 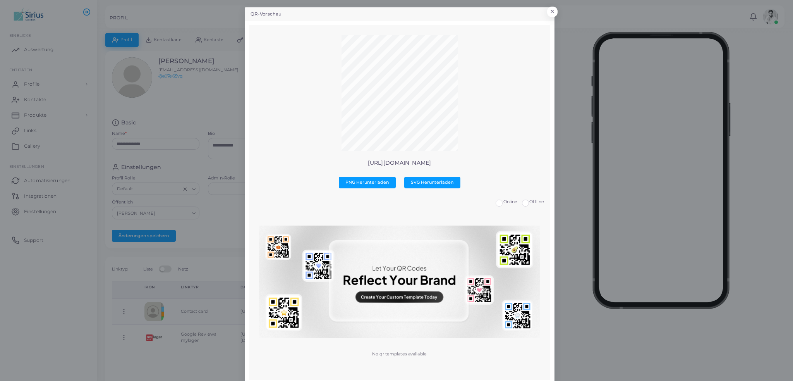 What do you see at coordinates (432, 182) in the screenshot?
I see `button: SVG Herunterladen` at bounding box center [432, 182].